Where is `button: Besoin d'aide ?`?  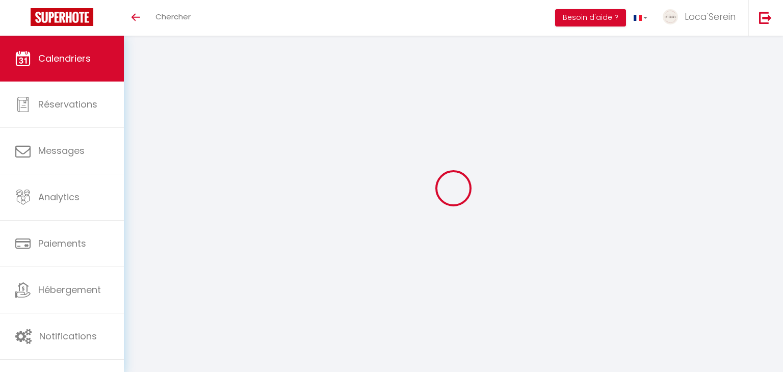 button: Besoin d'aide ? is located at coordinates (590, 18).